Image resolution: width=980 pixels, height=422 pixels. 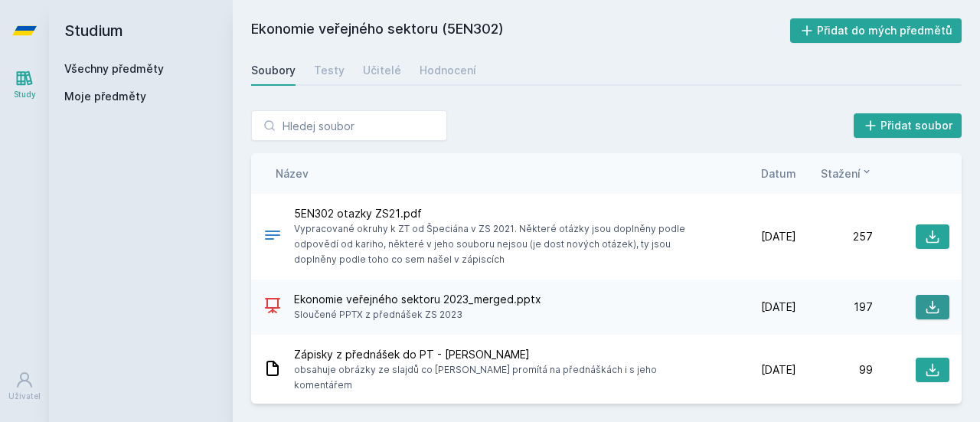 What do you see at coordinates (504, 245) in the screenshot?
I see `span: Vypracované okruhy k ZT od Špeciána v ZS 2021. Některé otázky jsou doplněny podle odpovědí od kar...` at bounding box center [504, 245].